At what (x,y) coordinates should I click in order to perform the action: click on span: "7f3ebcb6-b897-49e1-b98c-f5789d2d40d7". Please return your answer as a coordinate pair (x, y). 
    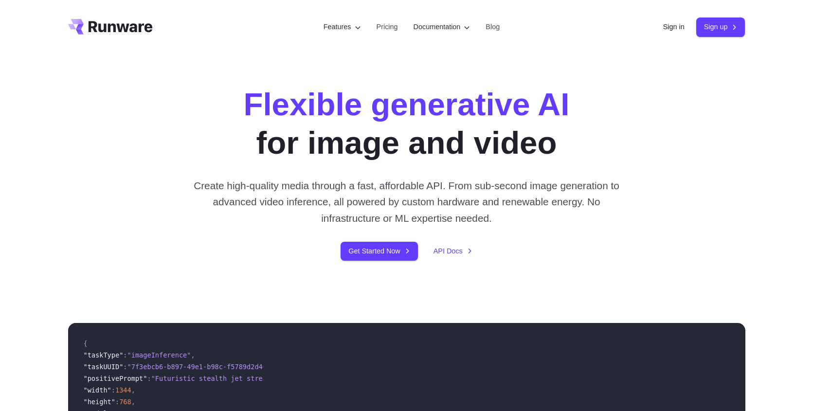
    Looking at the image, I should click on (203, 367).